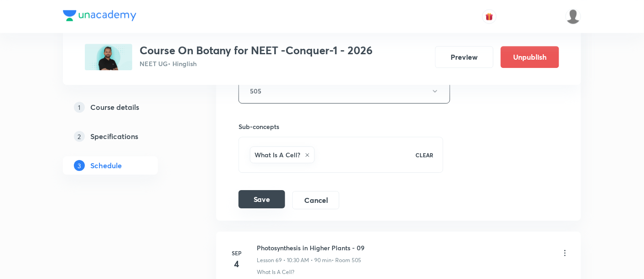 Image resolution: width=644 pixels, height=279 pixels. What do you see at coordinates (256, 50) in the screenshot?
I see `h3: Course On Botany for NEET -Conquer-1 - 2026` at bounding box center [256, 50].